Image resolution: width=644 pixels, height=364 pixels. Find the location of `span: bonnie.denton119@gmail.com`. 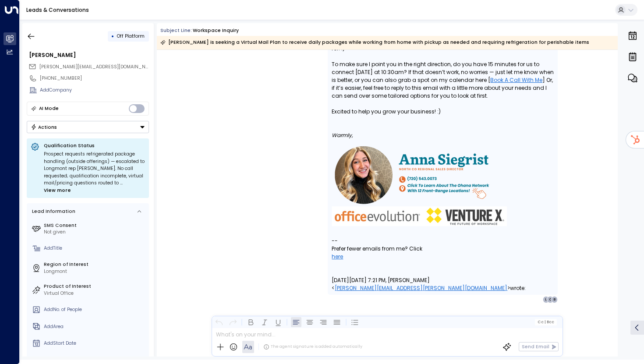

span: bonnie.denton119@gmail.com is located at coordinates (94, 67).